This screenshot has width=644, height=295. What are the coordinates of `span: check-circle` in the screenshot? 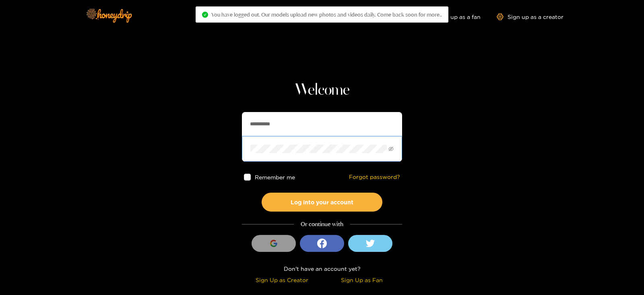 It's located at (205, 15).